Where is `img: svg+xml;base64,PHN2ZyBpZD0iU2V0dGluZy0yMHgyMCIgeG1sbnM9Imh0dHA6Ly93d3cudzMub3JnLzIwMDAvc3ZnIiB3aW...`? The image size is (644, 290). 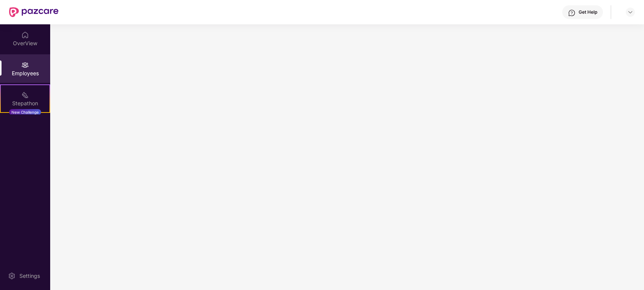 img: svg+xml;base64,PHN2ZyBpZD0iU2V0dGluZy0yMHgyMCIgeG1sbnM9Imh0dHA6Ly93d3cudzMub3JnLzIwMDAvc3ZnIiB3aW... is located at coordinates (12, 276).